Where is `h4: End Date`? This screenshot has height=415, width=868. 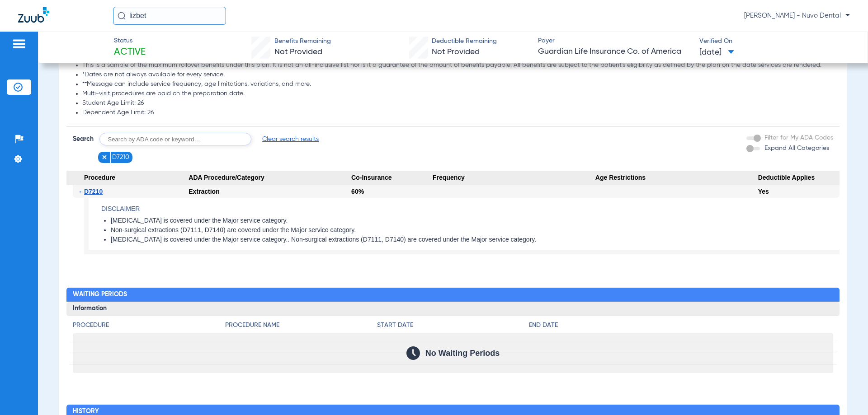
h4: End Date is located at coordinates (681, 326).